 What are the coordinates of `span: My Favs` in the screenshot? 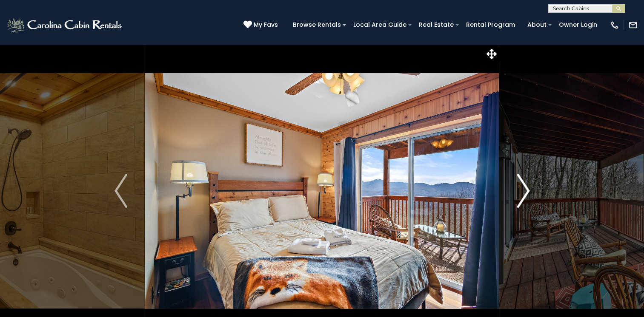 It's located at (265, 24).